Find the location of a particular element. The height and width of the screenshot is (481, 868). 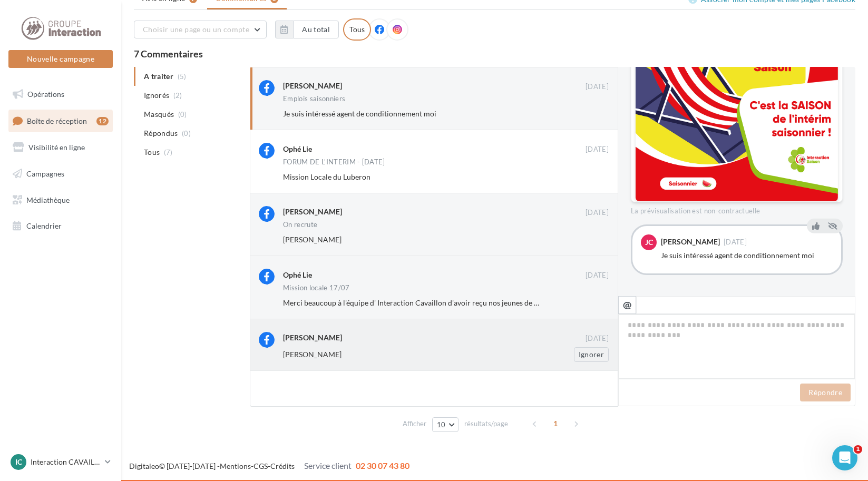

span: Tous is located at coordinates (152, 152).